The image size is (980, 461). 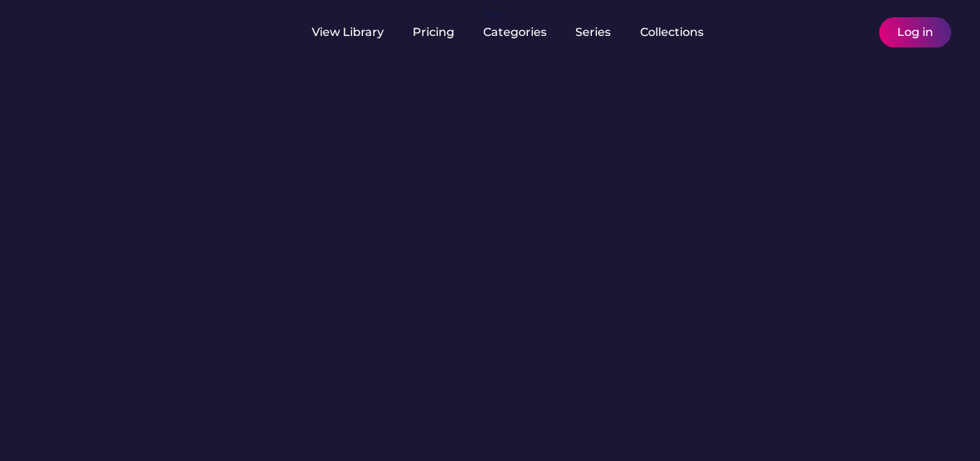 What do you see at coordinates (915, 32) in the screenshot?
I see `div: Log in` at bounding box center [915, 32].